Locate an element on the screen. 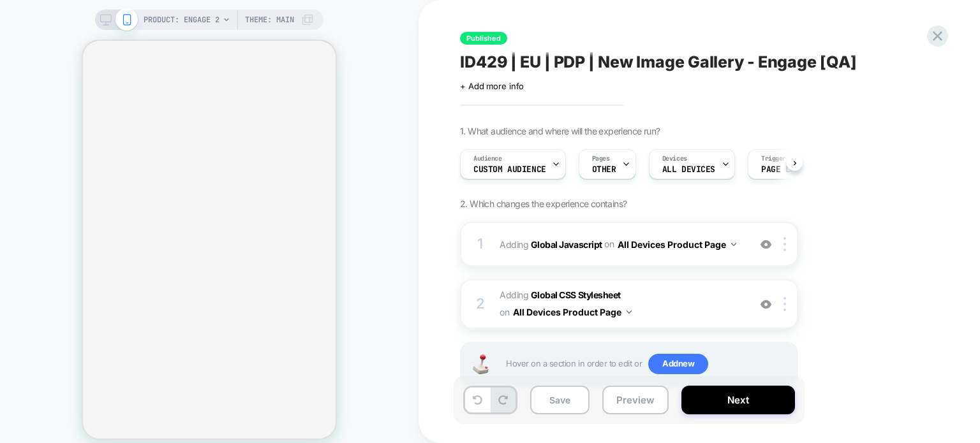 The width and height of the screenshot is (980, 443). span: PRODUCT: Engage 2 is located at coordinates (181, 20).